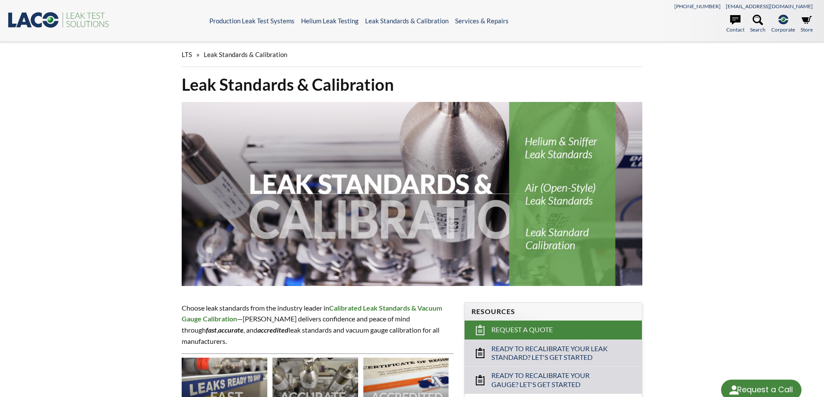  Describe the element at coordinates (245, 54) in the screenshot. I see `span: Leak Standards & Calibration` at that location.